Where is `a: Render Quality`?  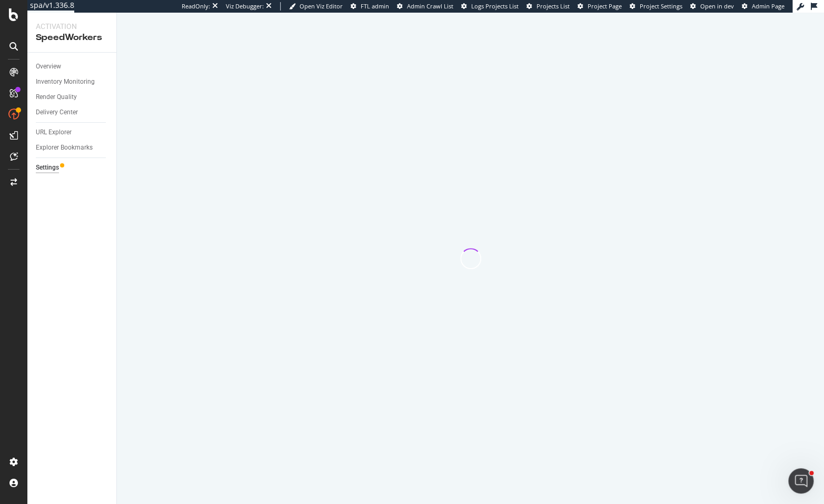 a: Render Quality is located at coordinates (72, 97).